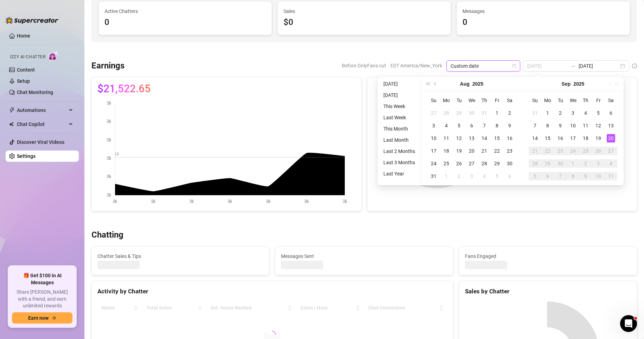 The height and width of the screenshot is (339, 644). Describe the element at coordinates (560, 164) in the screenshot. I see `td: 2025-09-30` at that location.